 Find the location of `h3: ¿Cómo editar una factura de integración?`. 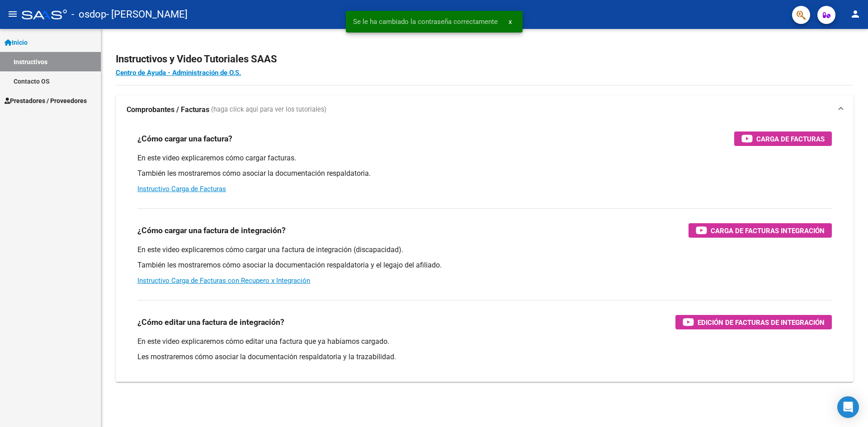

h3: ¿Cómo editar una factura de integración? is located at coordinates (210, 322).